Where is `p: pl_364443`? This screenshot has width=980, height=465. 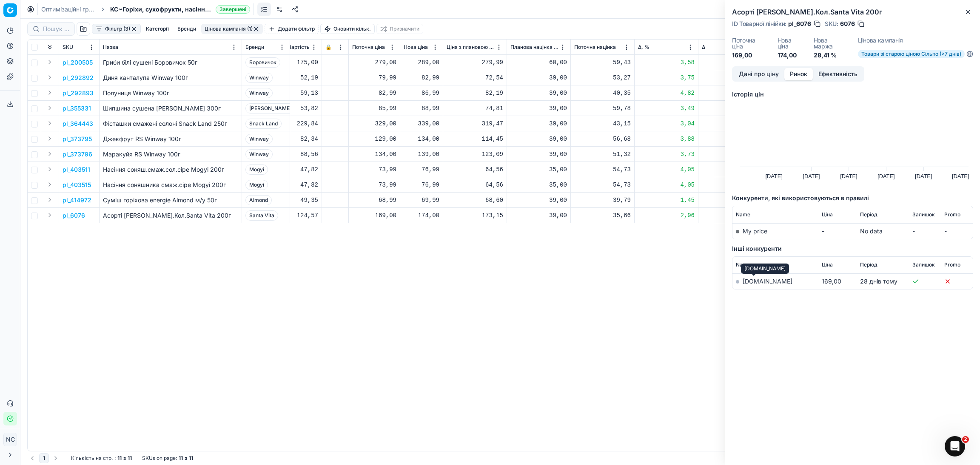
p: pl_364443 is located at coordinates (78, 124).